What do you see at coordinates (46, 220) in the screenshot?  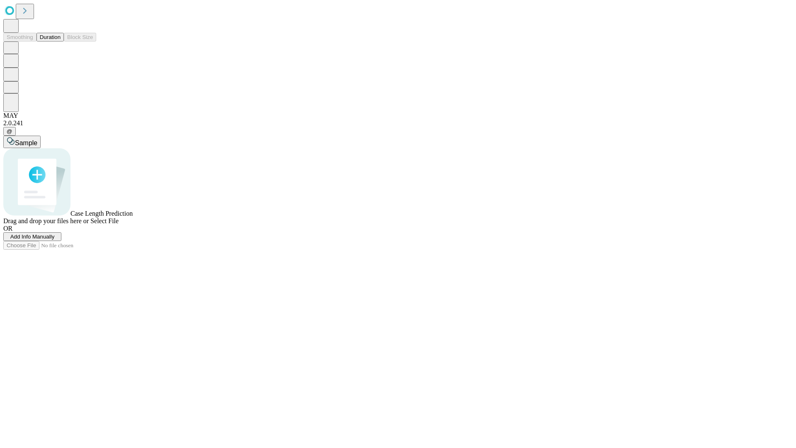 I see `span: Drag and drop your files here or` at bounding box center [46, 220].